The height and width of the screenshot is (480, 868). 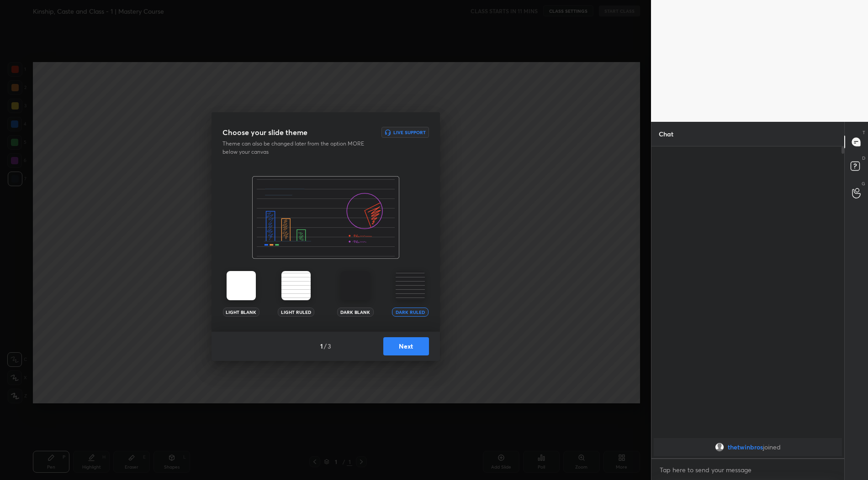 I want to click on span: thetwinbros, so click(x=745, y=447).